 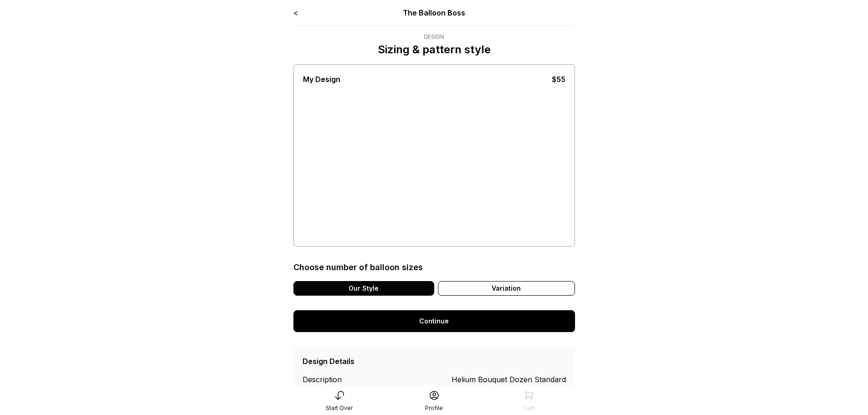 I want to click on div: The Balloon Boss, so click(x=434, y=13).